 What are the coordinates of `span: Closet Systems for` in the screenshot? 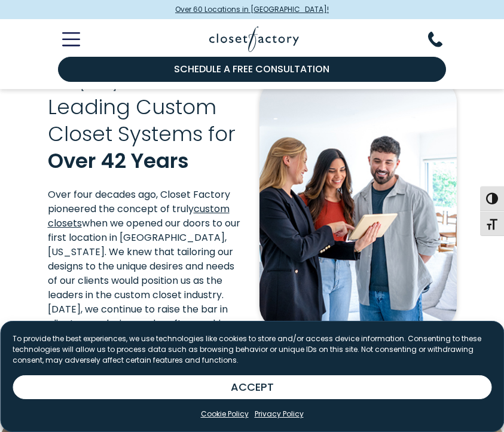 It's located at (142, 134).